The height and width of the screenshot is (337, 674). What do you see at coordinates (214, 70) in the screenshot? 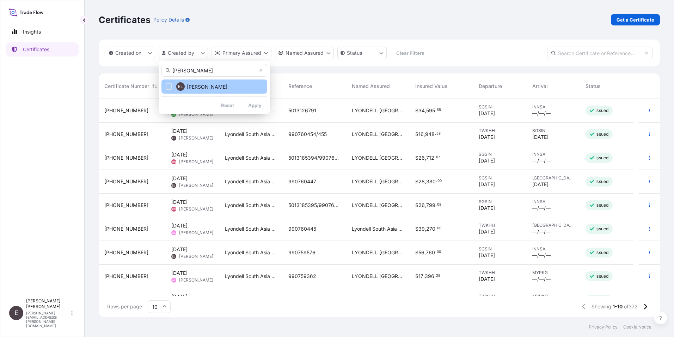
I see `input: Search team member` at bounding box center [214, 70].